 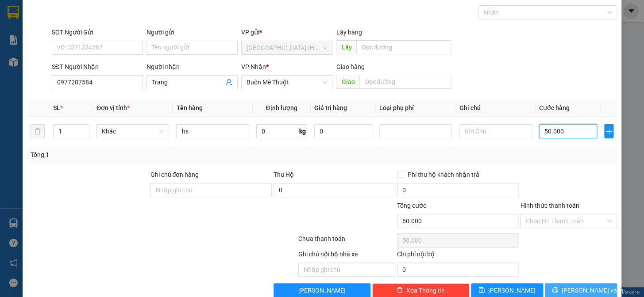 I want to click on span: Thu Hộ, so click(x=284, y=175).